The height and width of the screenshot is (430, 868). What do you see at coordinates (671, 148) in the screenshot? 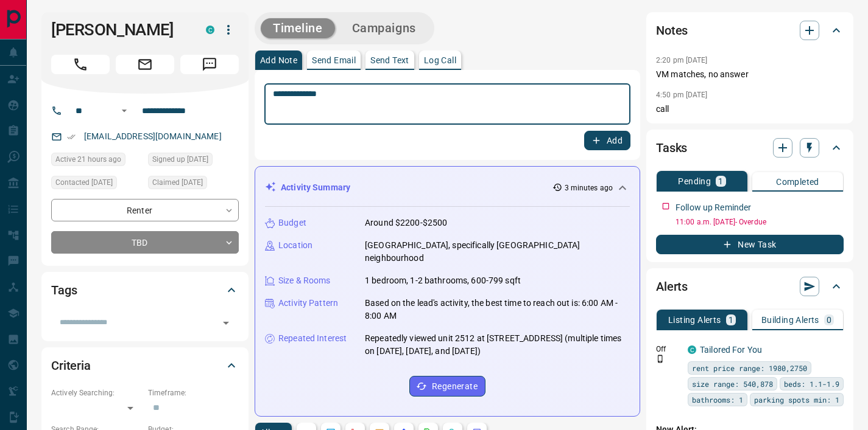
I see `h2: Tasks` at bounding box center [671, 148].